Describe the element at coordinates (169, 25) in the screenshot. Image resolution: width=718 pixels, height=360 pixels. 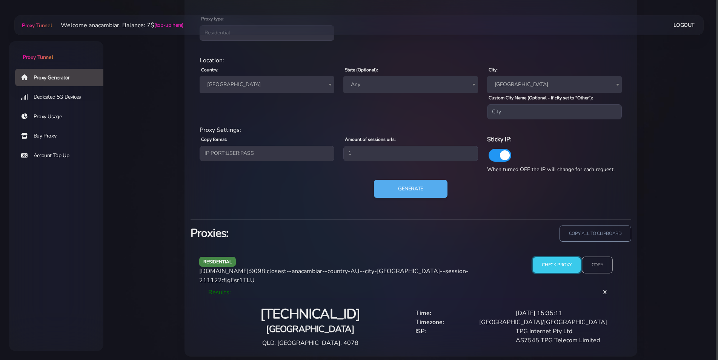
I see `a: (top-up here)` at that location.